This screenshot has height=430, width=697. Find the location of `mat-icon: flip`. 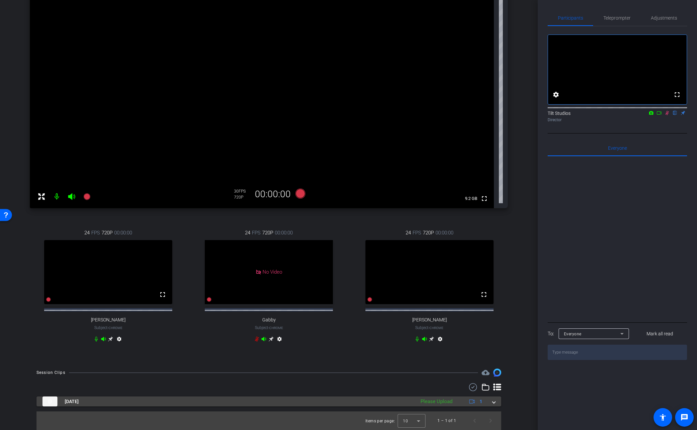

mat-icon: flip is located at coordinates (675, 112).